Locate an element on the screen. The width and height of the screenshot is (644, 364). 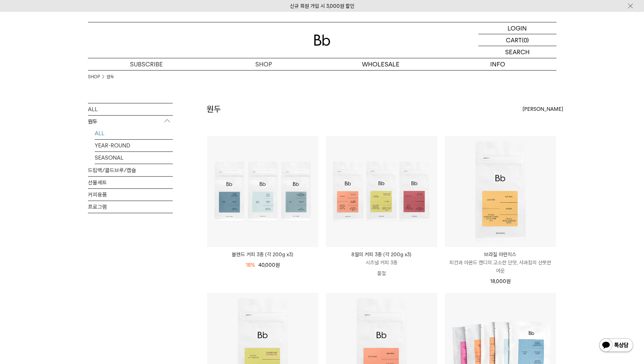
p: SHOP is located at coordinates (263, 64).